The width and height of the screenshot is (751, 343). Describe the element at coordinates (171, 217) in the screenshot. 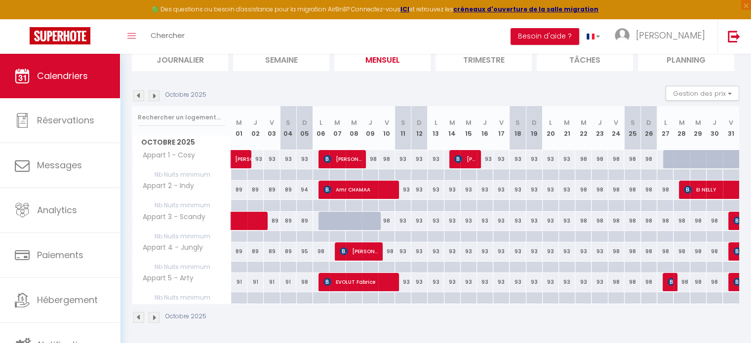

I see `span: Appart 3 - Scandy` at that location.